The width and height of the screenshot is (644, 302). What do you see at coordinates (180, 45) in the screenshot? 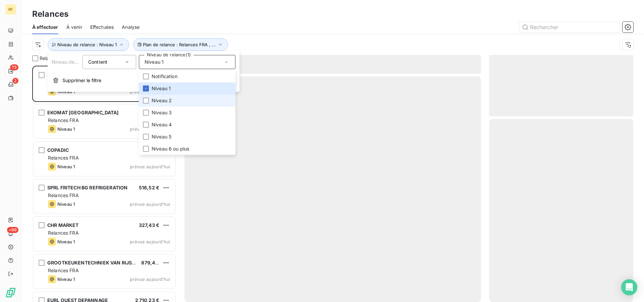
I see `button: Plan de relance : Relances FRA , ...` at bounding box center [180, 45].